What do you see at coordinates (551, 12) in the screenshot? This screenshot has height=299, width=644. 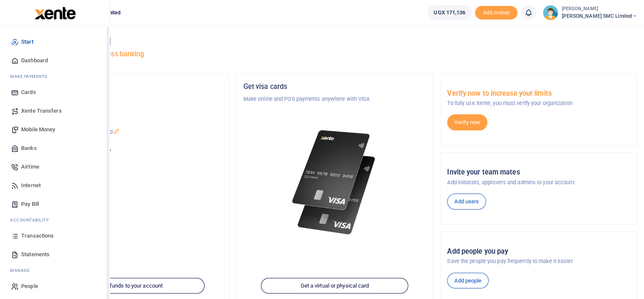 I see `img: profile-user` at bounding box center [551, 12].